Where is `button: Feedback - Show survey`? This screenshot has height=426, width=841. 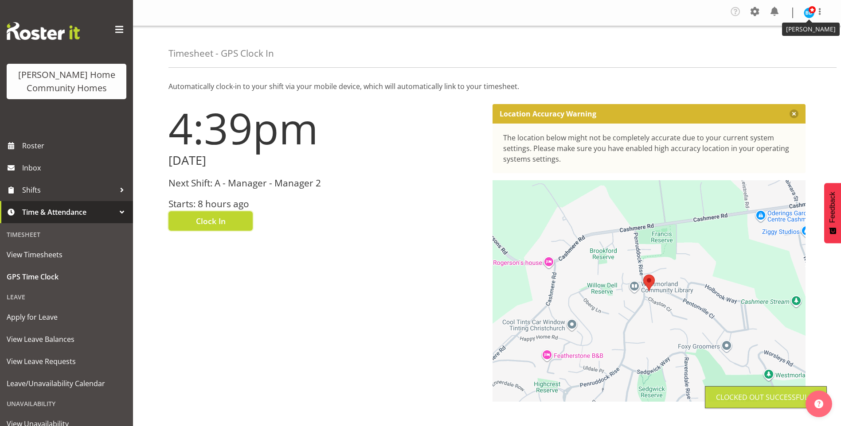 button: Feedback - Show survey is located at coordinates (832, 213).